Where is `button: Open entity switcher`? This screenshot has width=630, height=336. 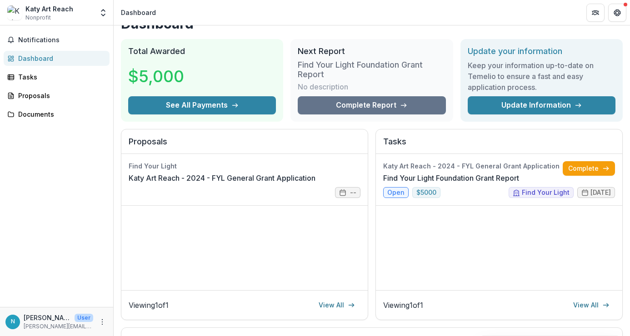 button: Open entity switcher is located at coordinates (103, 13).